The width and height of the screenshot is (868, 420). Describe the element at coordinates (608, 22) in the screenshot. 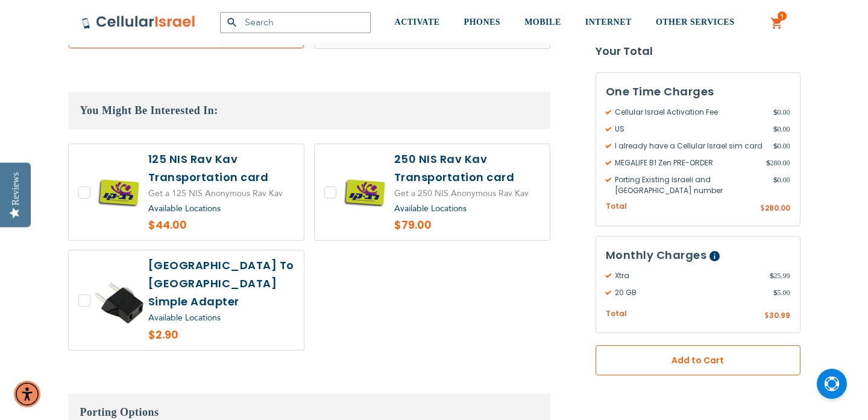

I see `span: INTERNET` at that location.